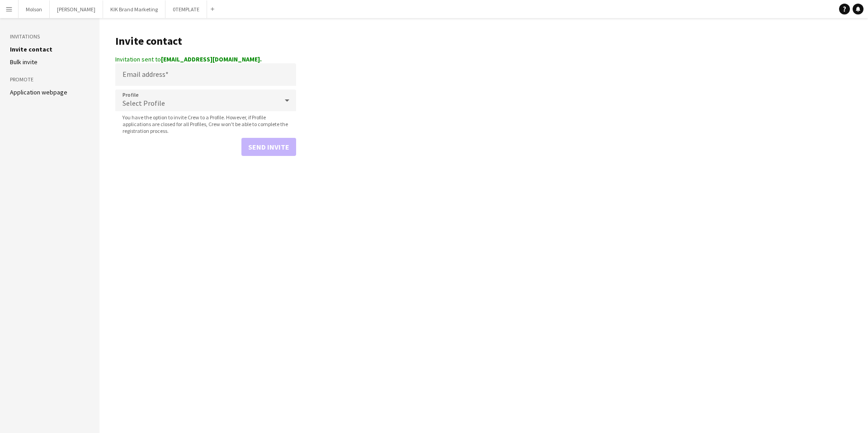 The height and width of the screenshot is (433, 868). I want to click on h3: Invitations, so click(50, 36).